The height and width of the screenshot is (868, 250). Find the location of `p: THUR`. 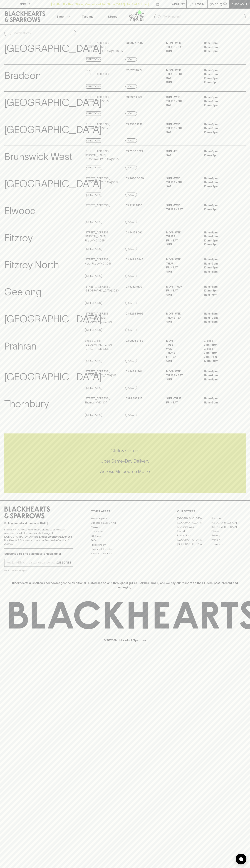

p: THUR is located at coordinates (183, 264).